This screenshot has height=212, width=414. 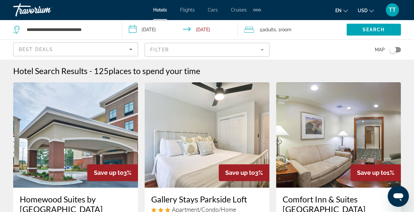 What do you see at coordinates (160, 10) in the screenshot?
I see `a: Hotels` at bounding box center [160, 10].